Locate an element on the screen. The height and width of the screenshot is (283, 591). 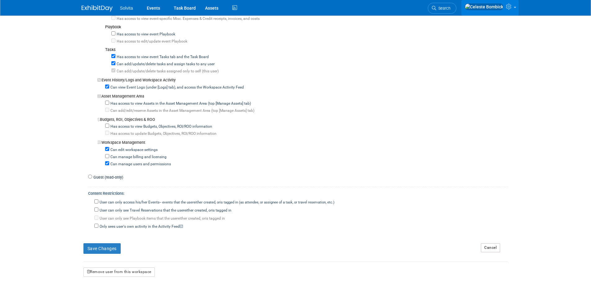
div: Budgets, ROI, Objectives & ROO is located at coordinates (303, 118).